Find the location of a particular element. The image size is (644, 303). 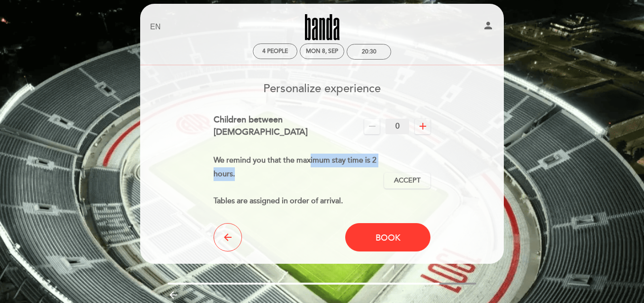

button: Accept is located at coordinates (407, 181).